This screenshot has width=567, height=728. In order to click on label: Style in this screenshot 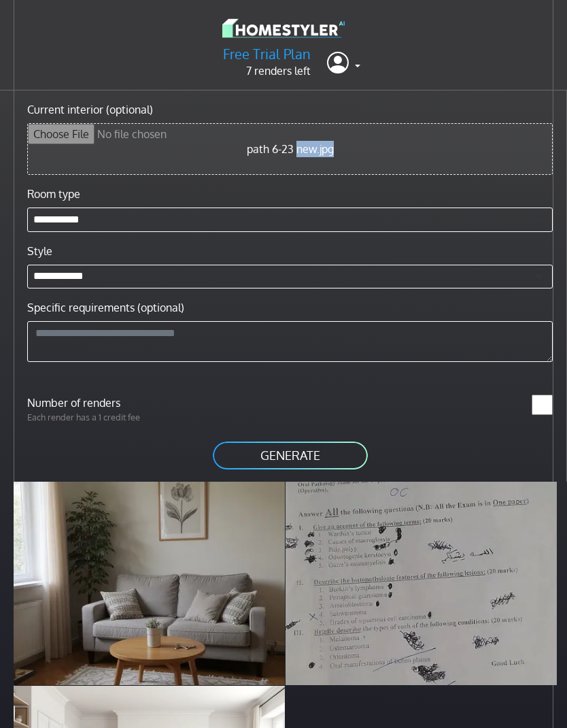, I will do `click(39, 251)`.